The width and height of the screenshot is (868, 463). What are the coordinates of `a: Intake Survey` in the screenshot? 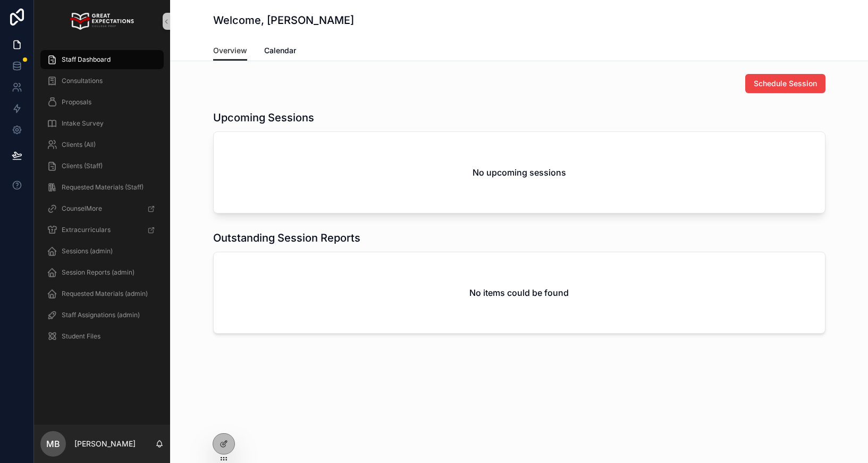 It's located at (102, 124).